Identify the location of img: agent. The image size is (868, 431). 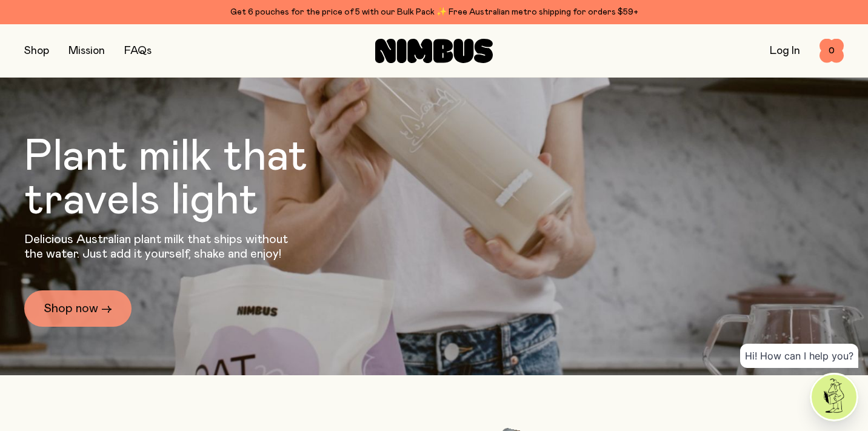
(834, 397).